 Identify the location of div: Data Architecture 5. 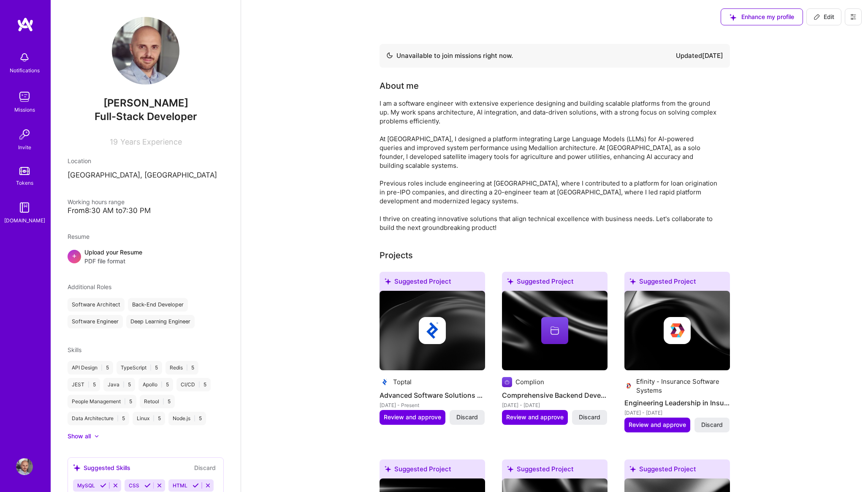
(98, 418).